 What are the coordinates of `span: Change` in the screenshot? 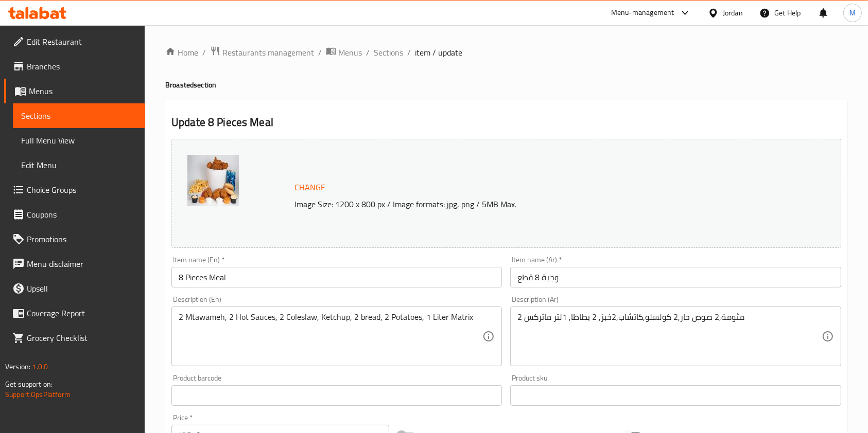 It's located at (310, 187).